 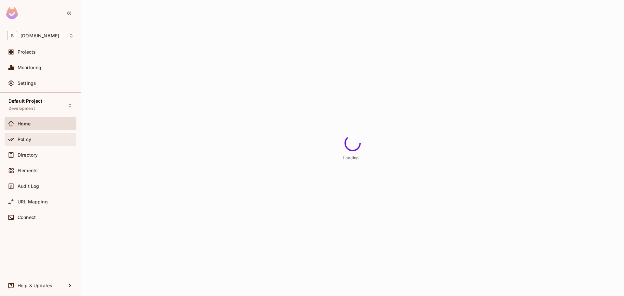 What do you see at coordinates (24, 124) in the screenshot?
I see `span: Home` at bounding box center [24, 124].